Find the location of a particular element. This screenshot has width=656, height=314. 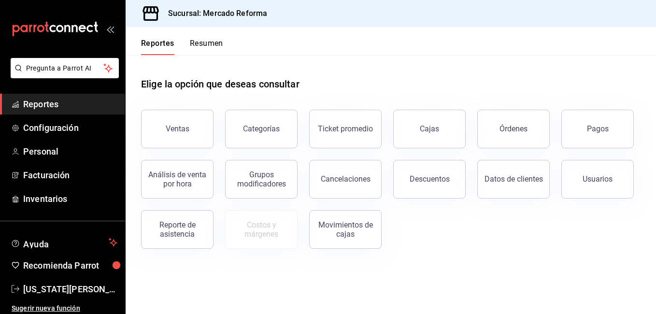

button: Órdenes is located at coordinates (513, 129).